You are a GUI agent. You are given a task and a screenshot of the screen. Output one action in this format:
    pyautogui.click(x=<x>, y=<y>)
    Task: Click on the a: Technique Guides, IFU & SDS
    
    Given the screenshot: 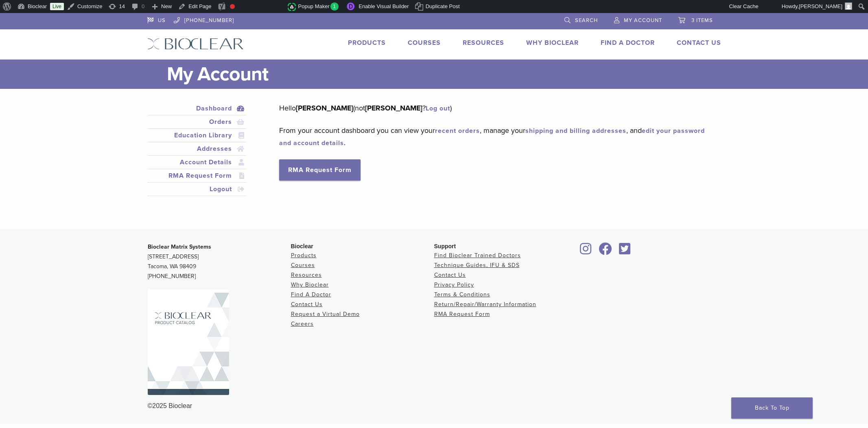 What is the action you would take?
    pyautogui.click(x=477, y=265)
    